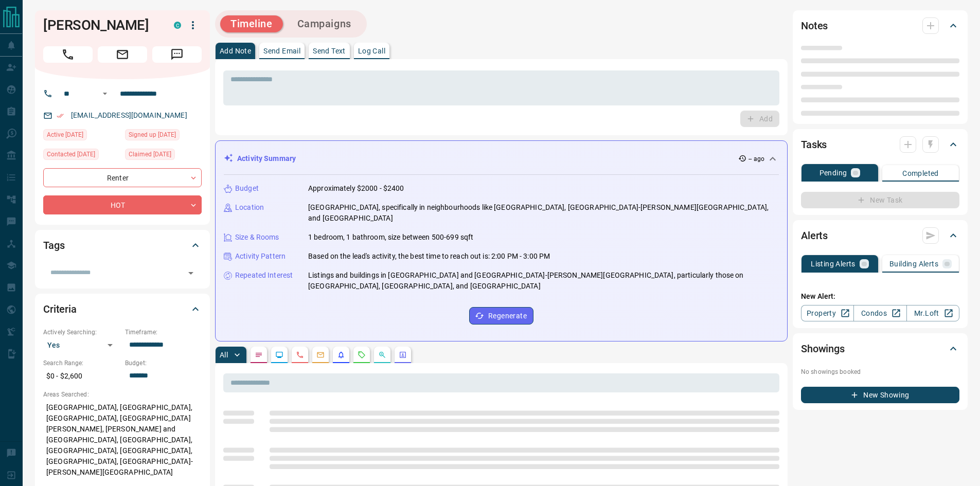  I want to click on p: Activity Pattern, so click(260, 256).